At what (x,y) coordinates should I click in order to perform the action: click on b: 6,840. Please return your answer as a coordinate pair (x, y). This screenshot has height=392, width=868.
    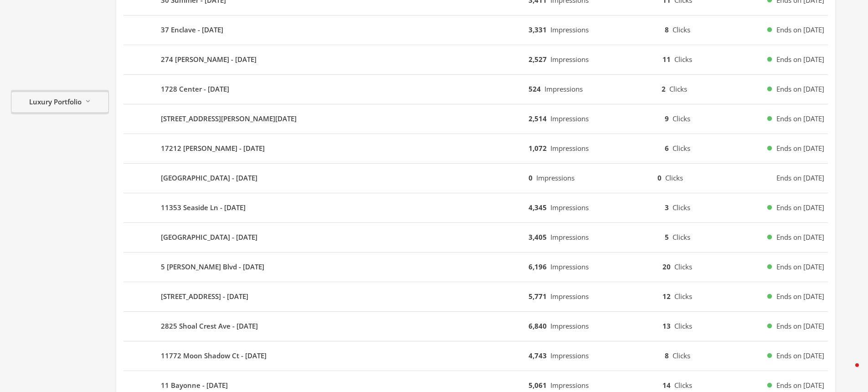
    Looking at the image, I should click on (537, 325).